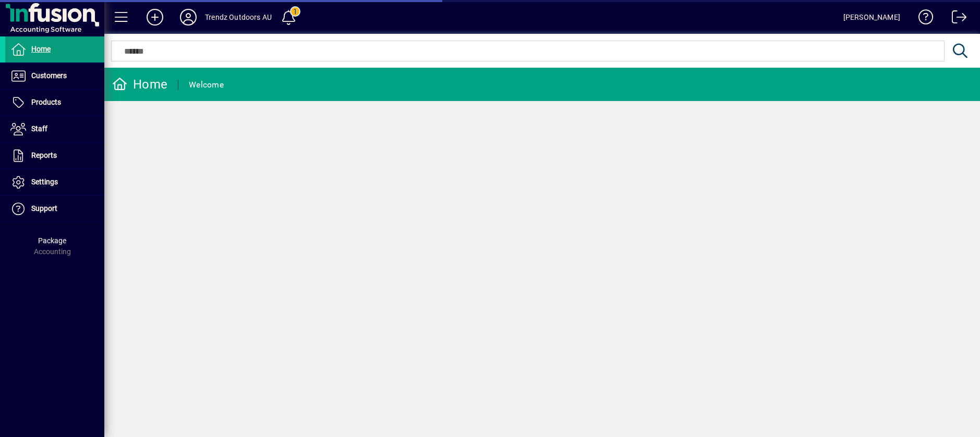  What do you see at coordinates (52, 241) in the screenshot?
I see `span: Package` at bounding box center [52, 241].